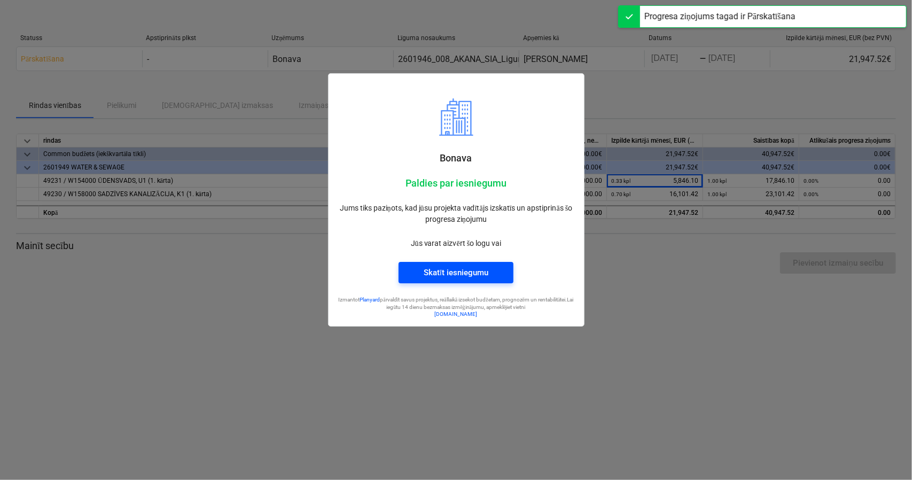  I want to click on p: Bonava, so click(456, 158).